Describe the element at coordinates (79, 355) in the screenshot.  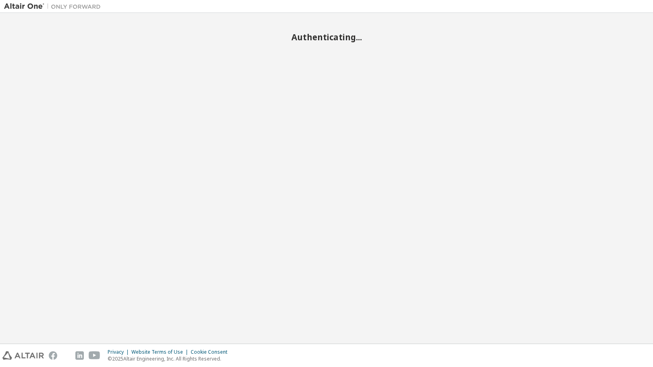
I see `img: linkedin.svg` at that location.